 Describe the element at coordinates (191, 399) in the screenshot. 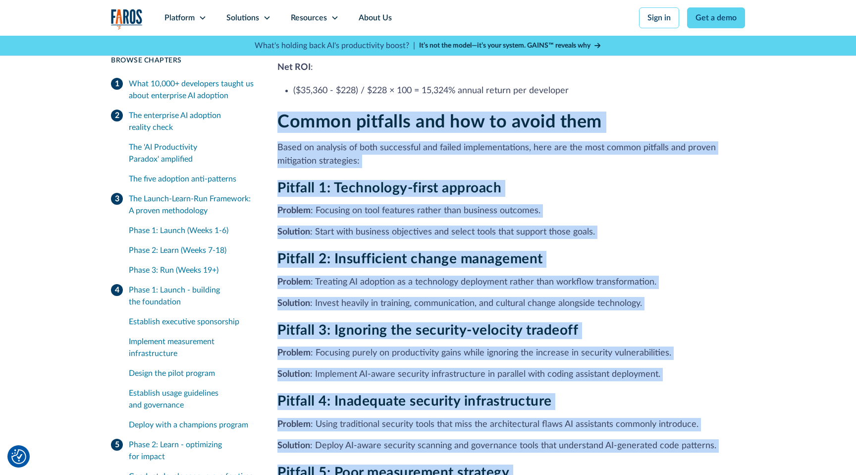

I see `div: Establish usage guidelines and governance` at that location.